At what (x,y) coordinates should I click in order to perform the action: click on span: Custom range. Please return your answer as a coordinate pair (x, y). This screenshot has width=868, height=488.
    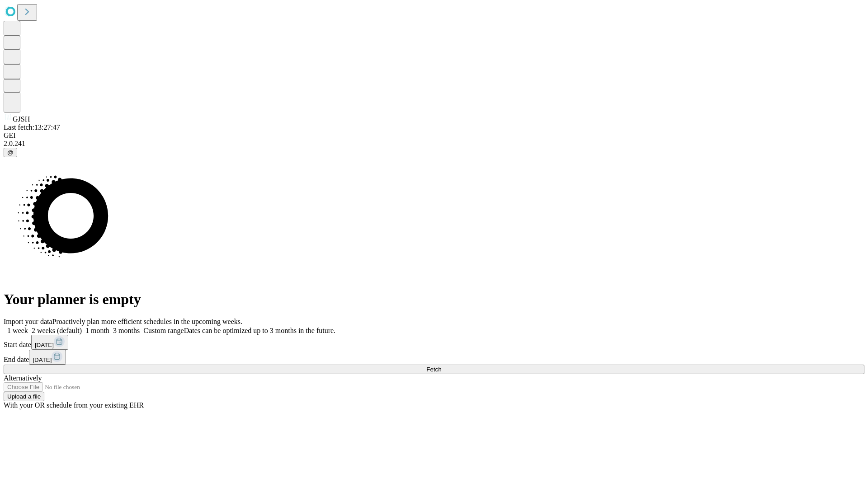
    Looking at the image, I should click on (163, 330).